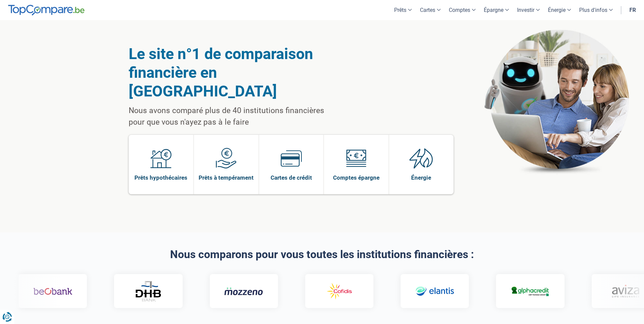  Describe the element at coordinates (291, 178) in the screenshot. I see `span: Cartes de crédit` at that location.